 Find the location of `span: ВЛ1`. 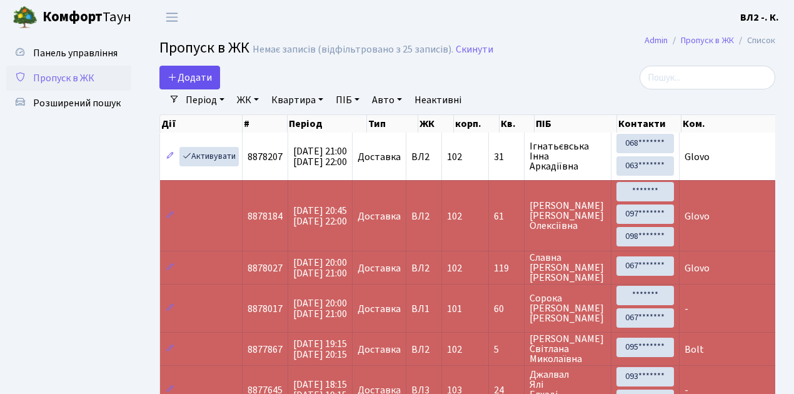

span: ВЛ1 is located at coordinates (424, 309).